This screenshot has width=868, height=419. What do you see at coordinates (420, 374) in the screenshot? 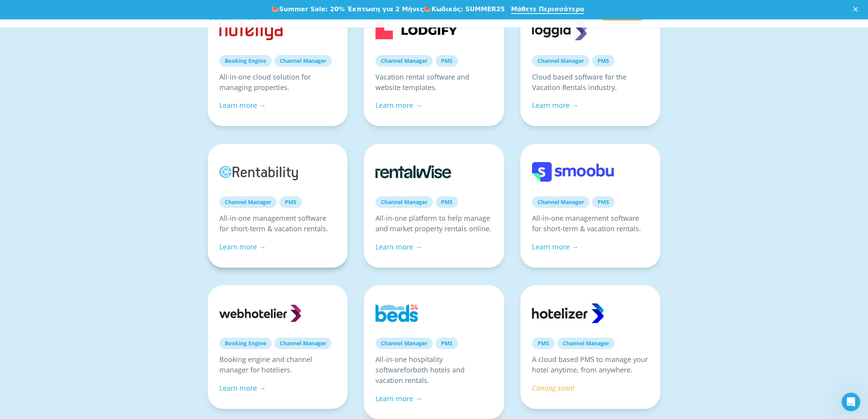
I see `span: both hotels and vacation rentals` at bounding box center [420, 374].